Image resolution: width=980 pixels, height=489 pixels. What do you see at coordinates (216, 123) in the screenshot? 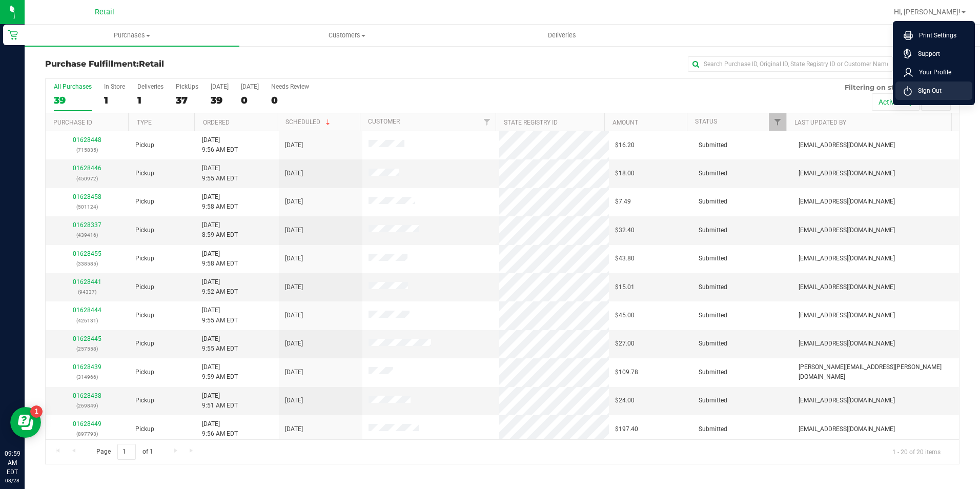
I see `a: Ordered` at bounding box center [216, 123].